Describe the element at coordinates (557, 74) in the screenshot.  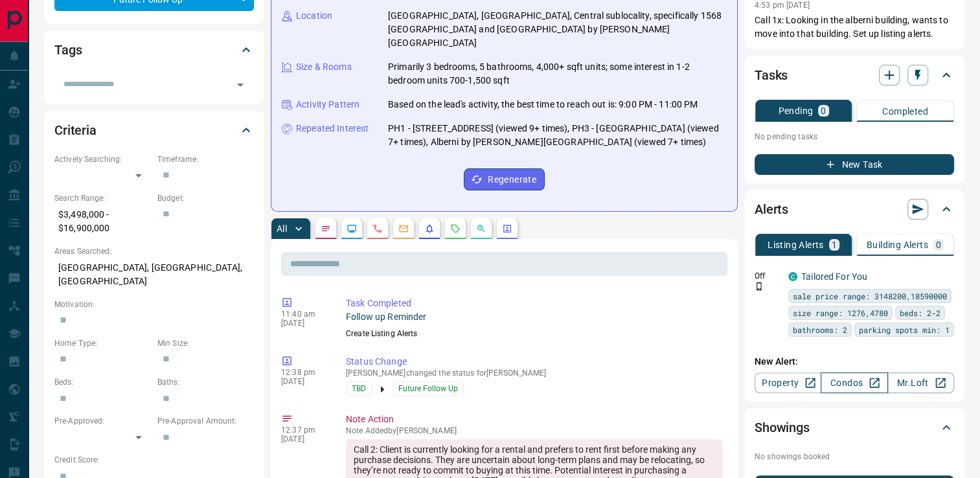
I see `p: Primarily 3 bedrooms, 5 bathrooms, 4,000+ sqft units; some interest in 1-2 bedroom units 700-1,50...` at that location.